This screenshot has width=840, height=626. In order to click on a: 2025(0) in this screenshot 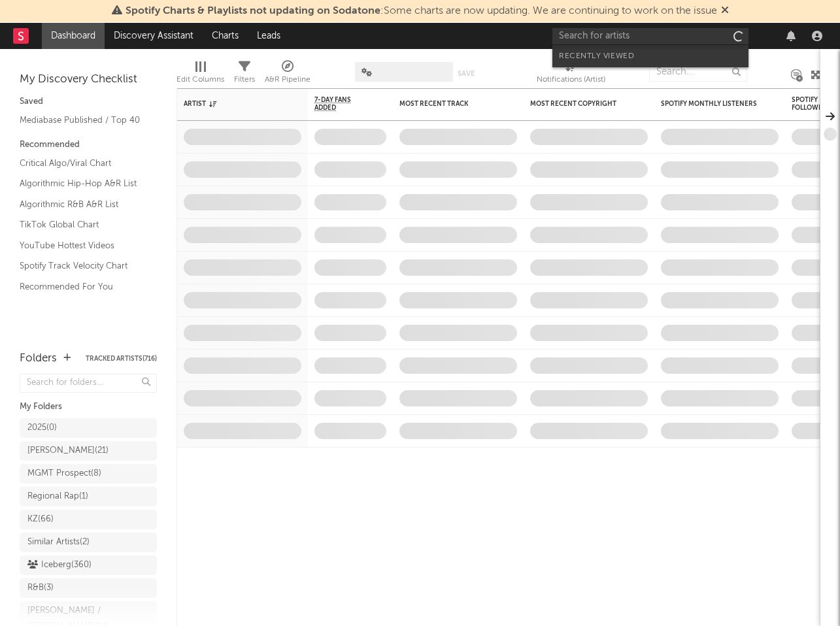, I will do `click(88, 428)`.